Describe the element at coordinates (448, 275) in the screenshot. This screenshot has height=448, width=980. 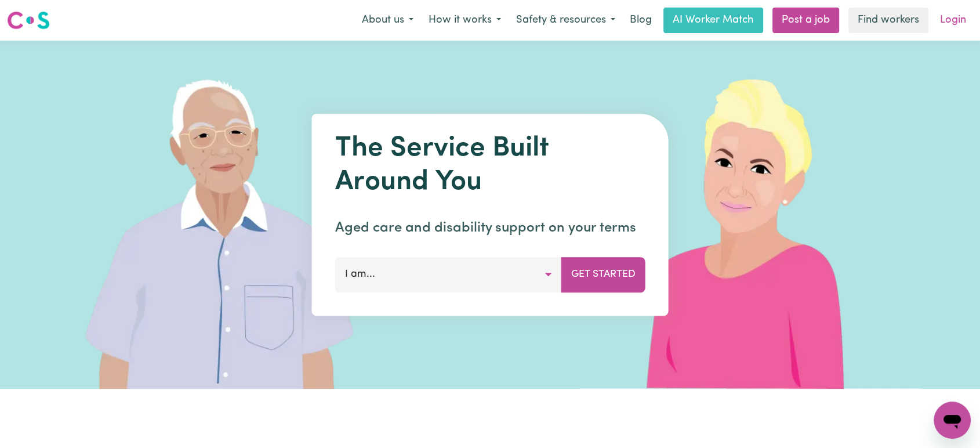
I see `button: I am...` at that location.